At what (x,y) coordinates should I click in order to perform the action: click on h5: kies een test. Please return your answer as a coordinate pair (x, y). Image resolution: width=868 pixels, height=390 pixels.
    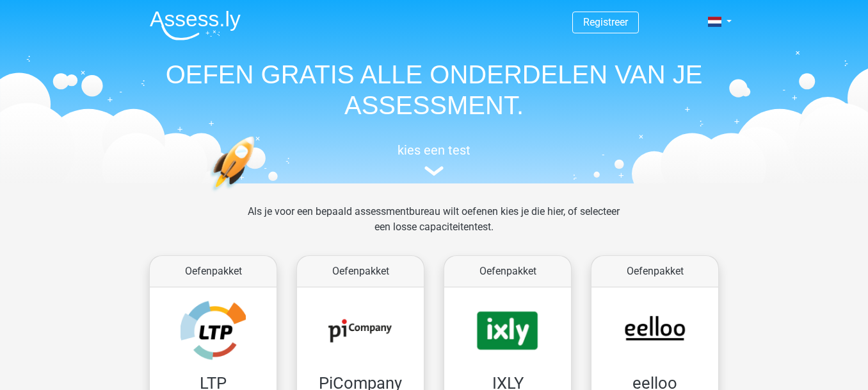
    Looking at the image, I should click on (434, 150).